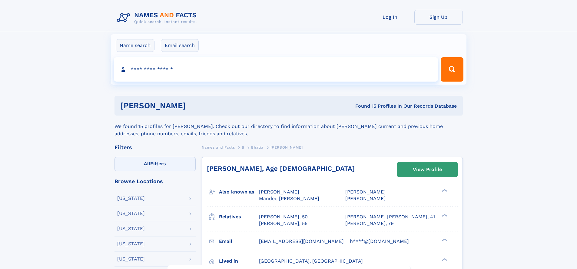 The image size is (577, 269). What do you see at coordinates (257, 147) in the screenshot?
I see `span: Bhatia` at bounding box center [257, 147].